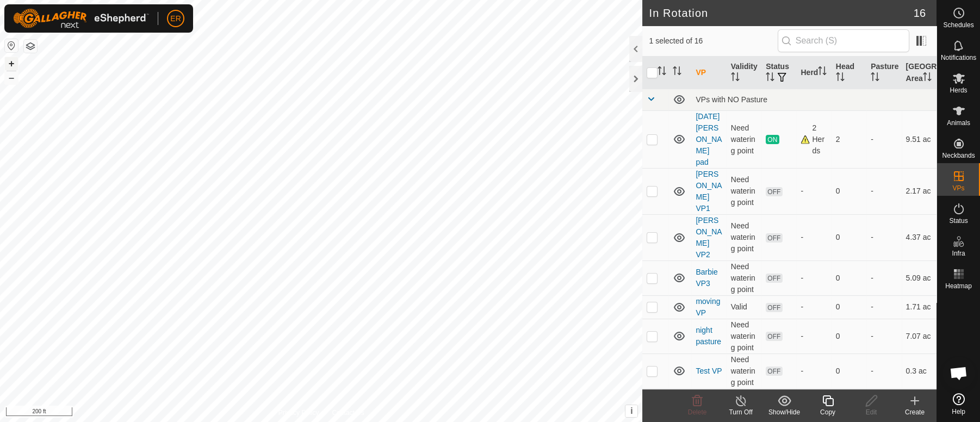 Image resolution: width=980 pixels, height=422 pixels. What do you see at coordinates (814, 100) in the screenshot?
I see `div: VPs with NO Pasture` at bounding box center [814, 100].